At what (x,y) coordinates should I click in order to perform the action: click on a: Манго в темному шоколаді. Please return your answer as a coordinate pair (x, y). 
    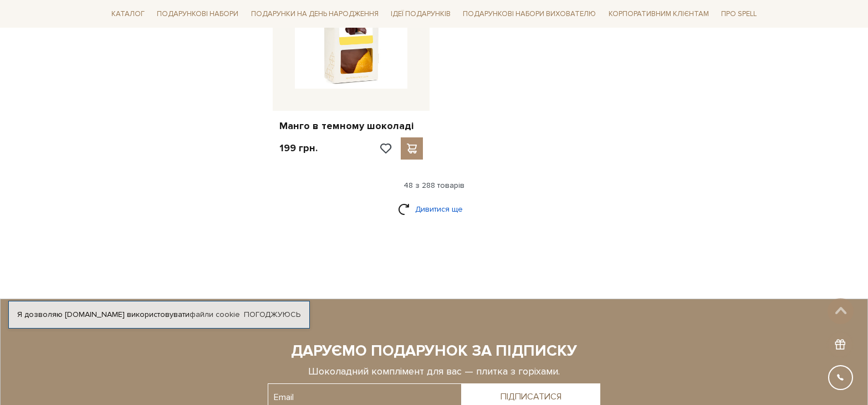
    Looking at the image, I should click on (351, 126).